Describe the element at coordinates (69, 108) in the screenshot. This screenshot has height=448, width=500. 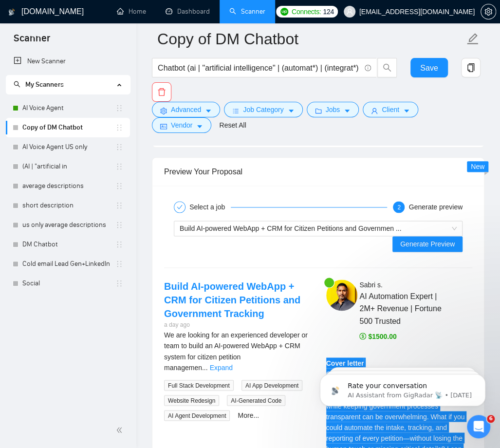
I see `a: AI Voice Agent` at that location.